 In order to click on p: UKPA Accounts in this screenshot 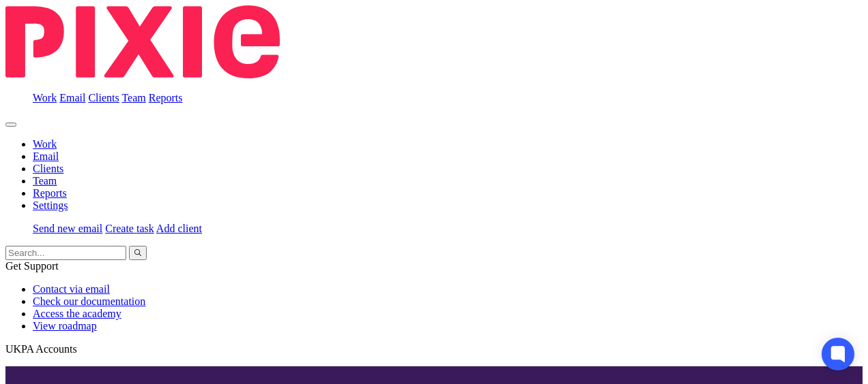, I will do `click(434, 349)`.